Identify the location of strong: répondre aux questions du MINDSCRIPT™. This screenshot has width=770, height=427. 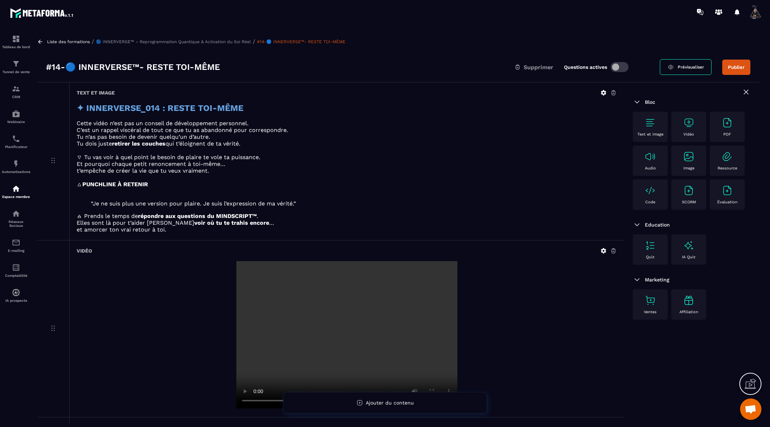
(197, 216).